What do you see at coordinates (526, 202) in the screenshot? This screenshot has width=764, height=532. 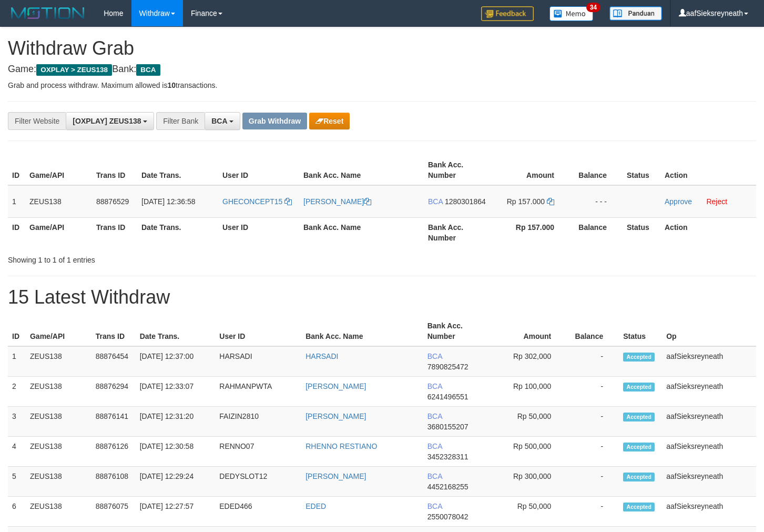 I see `span: Rp 157.000` at bounding box center [526, 202].